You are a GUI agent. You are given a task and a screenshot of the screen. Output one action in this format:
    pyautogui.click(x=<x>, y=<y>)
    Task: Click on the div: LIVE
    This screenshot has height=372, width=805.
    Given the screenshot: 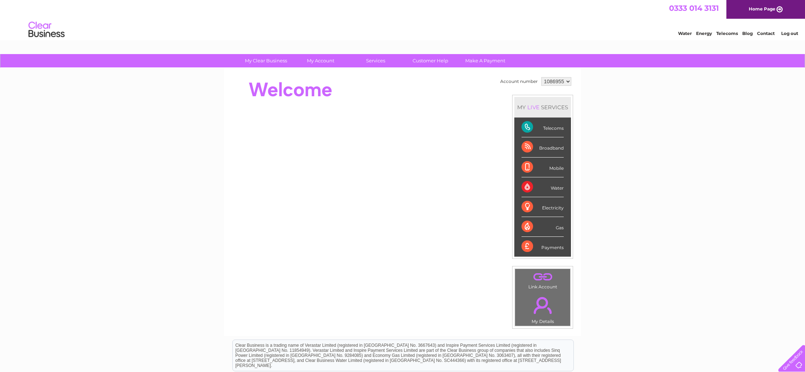 What is the action you would take?
    pyautogui.click(x=534, y=107)
    